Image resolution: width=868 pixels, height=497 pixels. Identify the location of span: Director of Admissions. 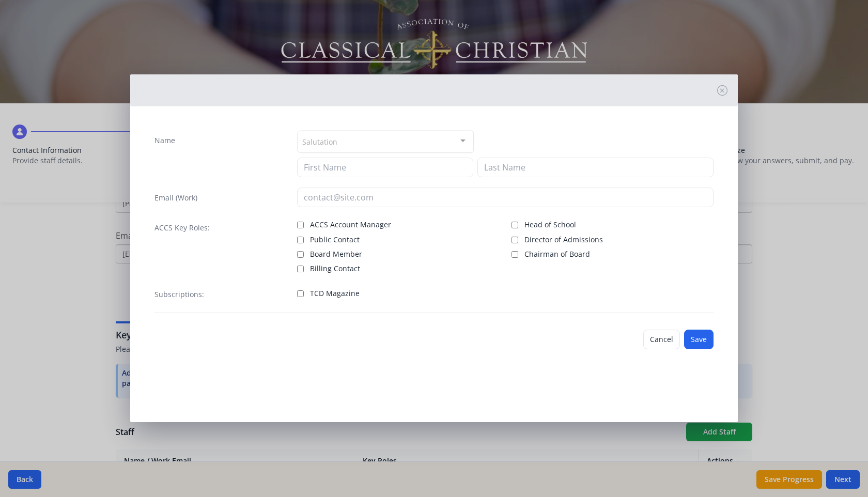
(564, 240).